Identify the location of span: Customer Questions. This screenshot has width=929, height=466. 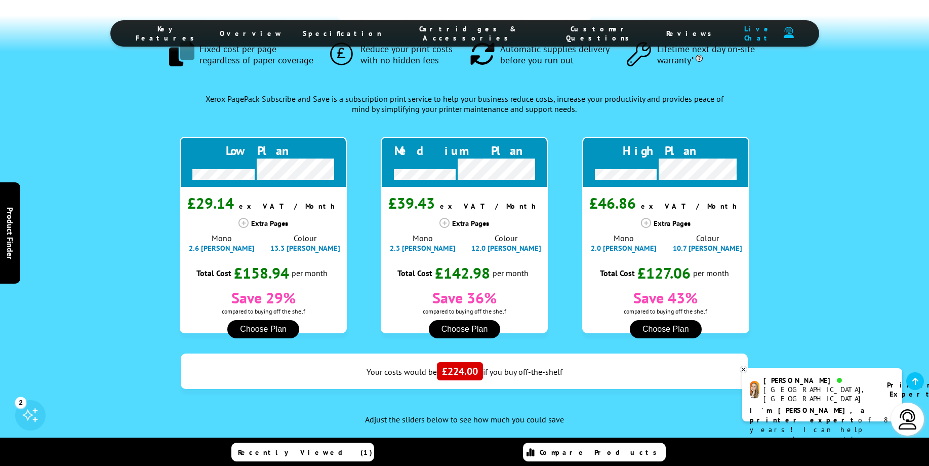
(600, 33).